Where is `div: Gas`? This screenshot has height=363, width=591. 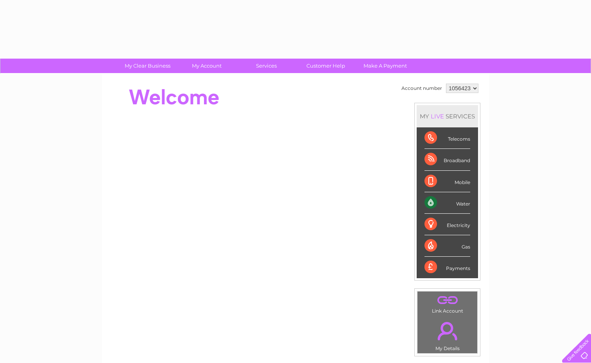
div: Gas is located at coordinates (447, 246).